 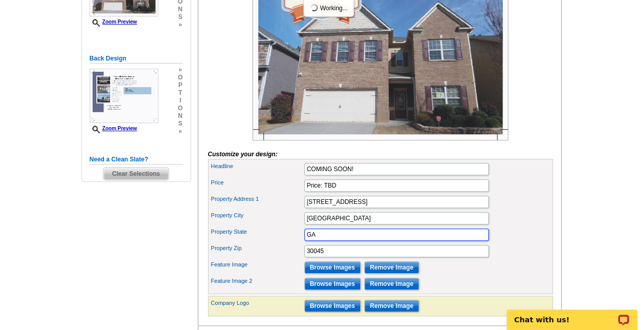 What do you see at coordinates (257, 199) in the screenshot?
I see `label: Property Address 1` at bounding box center [257, 199].